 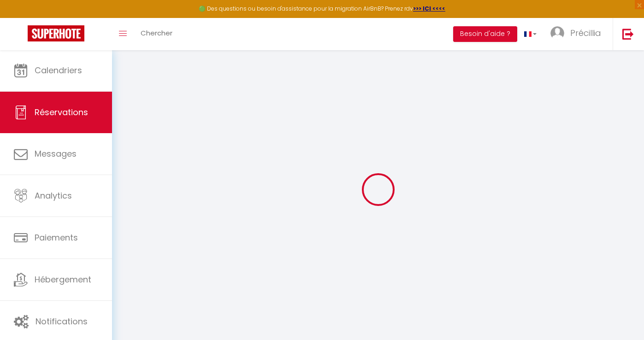 What do you see at coordinates (586, 33) in the screenshot?
I see `span: Précillia` at bounding box center [586, 33].